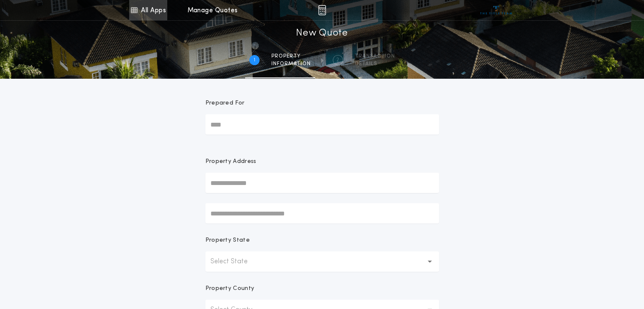 Image resolution: width=644 pixels, height=309 pixels. What do you see at coordinates (322, 10) in the screenshot?
I see `img: img` at bounding box center [322, 10].